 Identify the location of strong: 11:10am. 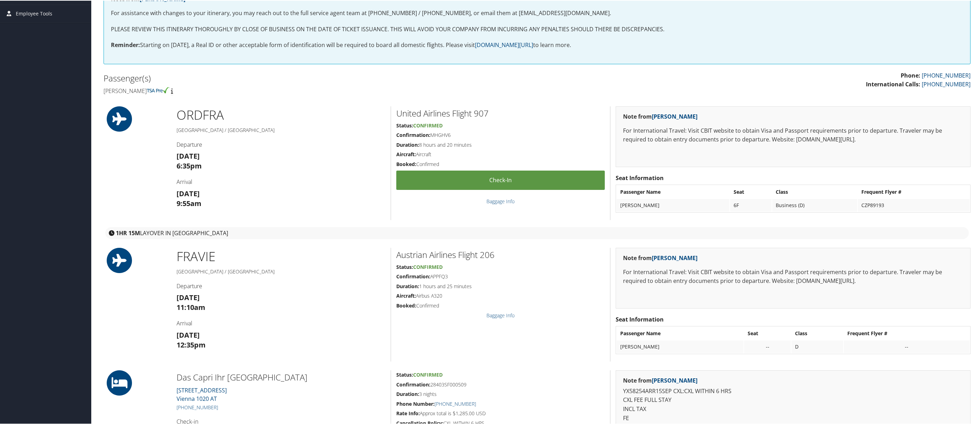
(191, 306).